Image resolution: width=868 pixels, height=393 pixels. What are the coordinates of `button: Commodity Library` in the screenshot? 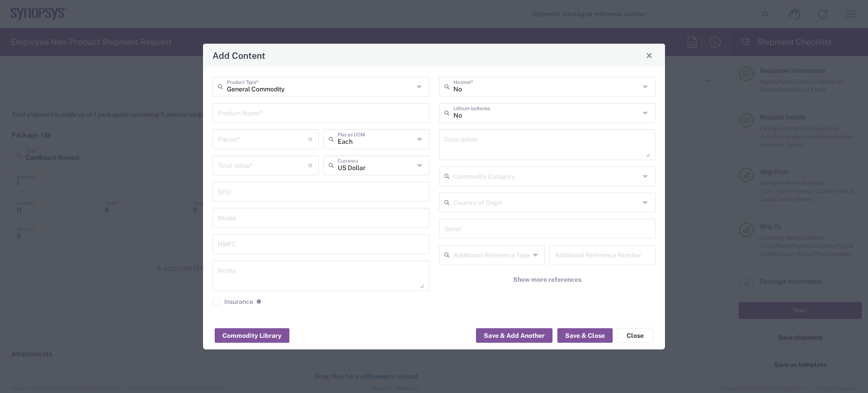 It's located at (252, 336).